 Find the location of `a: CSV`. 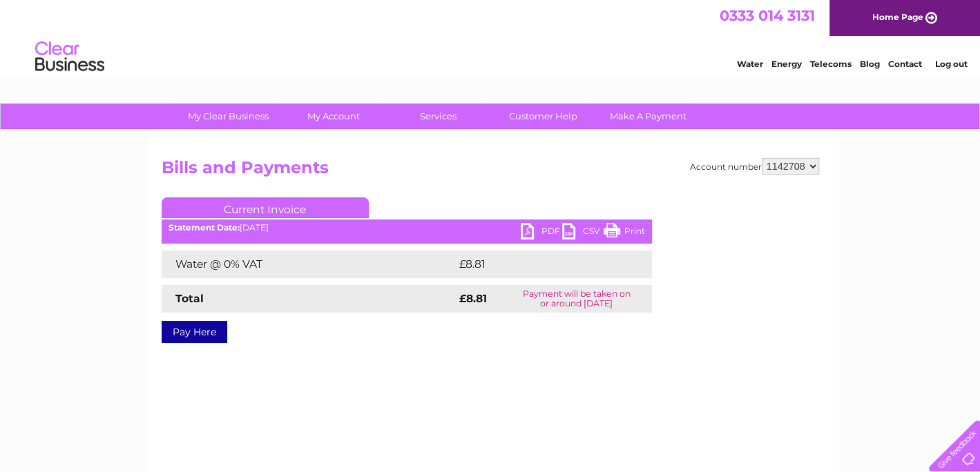

a: CSV is located at coordinates (583, 232).